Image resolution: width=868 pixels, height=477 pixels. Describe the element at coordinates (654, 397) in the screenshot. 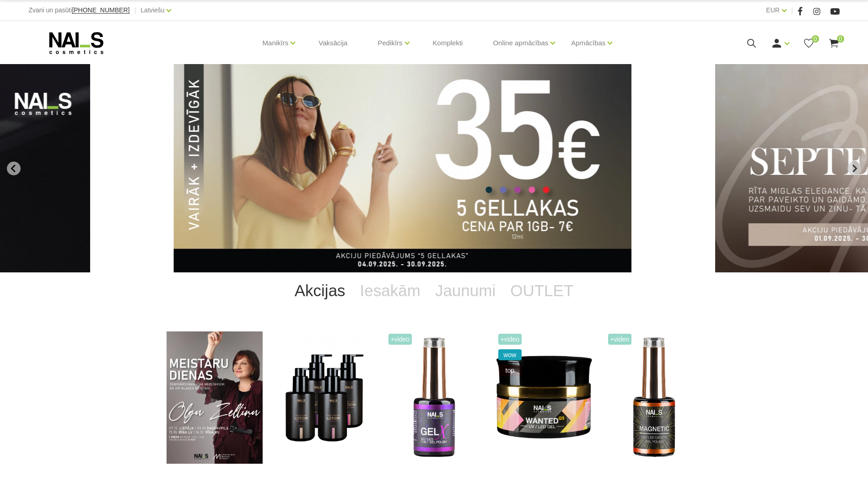

I see `img: Ilgnoturīga gellaka, kas sastāv no metāla mikrodaļiņām, kuras īpaša magnēta ietekmē var pārvērst ...` at that location.